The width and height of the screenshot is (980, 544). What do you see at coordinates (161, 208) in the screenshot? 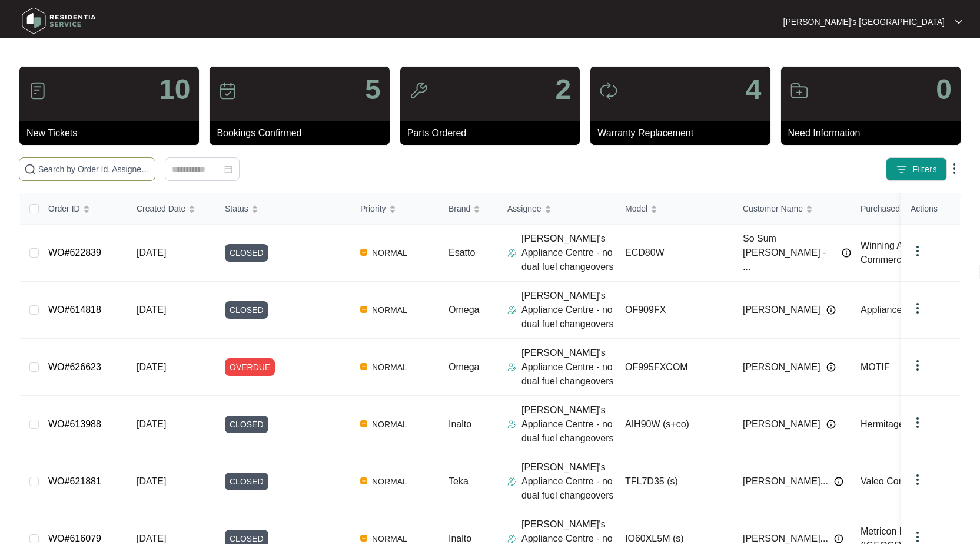
I see `span: Created Date` at bounding box center [161, 208].